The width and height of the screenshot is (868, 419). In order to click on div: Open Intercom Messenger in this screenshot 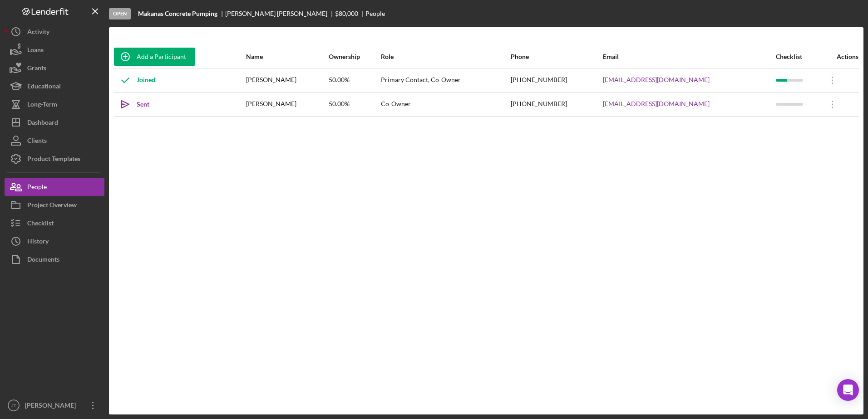, I will do `click(848, 390)`.